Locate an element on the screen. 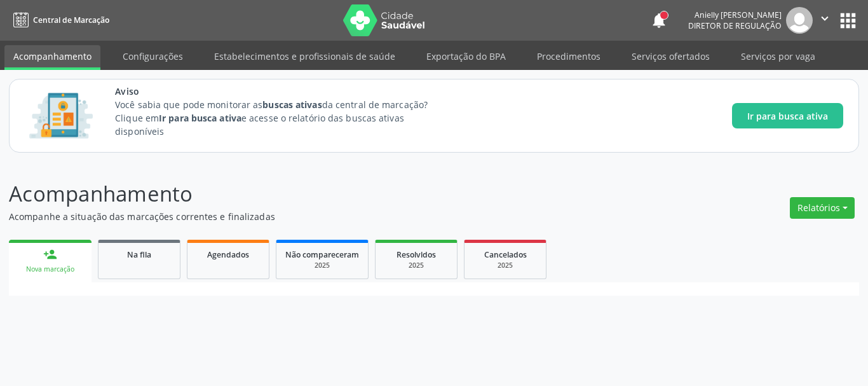 Image resolution: width=868 pixels, height=386 pixels. a: Procedimentos is located at coordinates (568, 56).